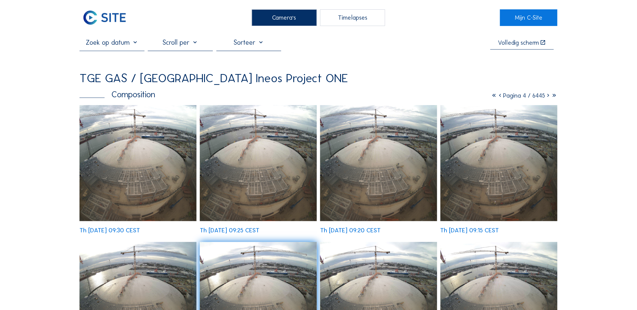 Image resolution: width=637 pixels, height=310 pixels. I want to click on div: Timelapses, so click(353, 18).